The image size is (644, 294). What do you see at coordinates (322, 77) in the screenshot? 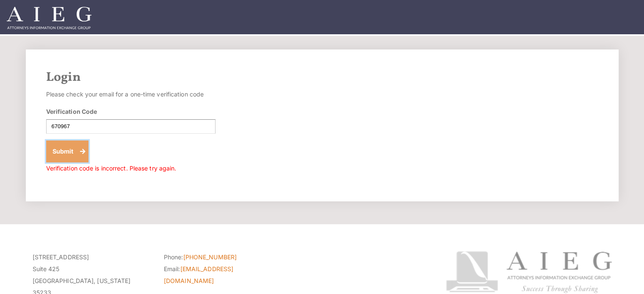
I see `h2: Login` at bounding box center [322, 77].